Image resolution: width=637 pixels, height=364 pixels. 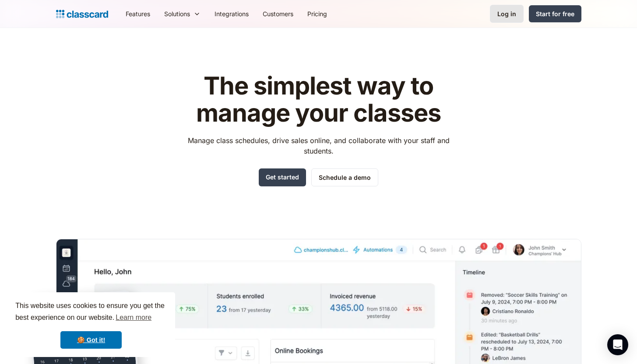 What do you see at coordinates (232, 13) in the screenshot?
I see `a: Integrations` at bounding box center [232, 13].